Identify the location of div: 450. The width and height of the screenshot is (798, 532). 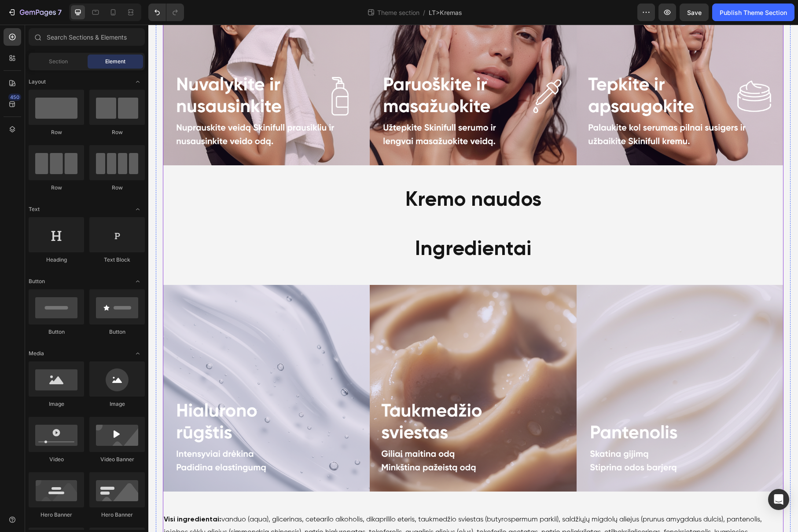
(15, 97).